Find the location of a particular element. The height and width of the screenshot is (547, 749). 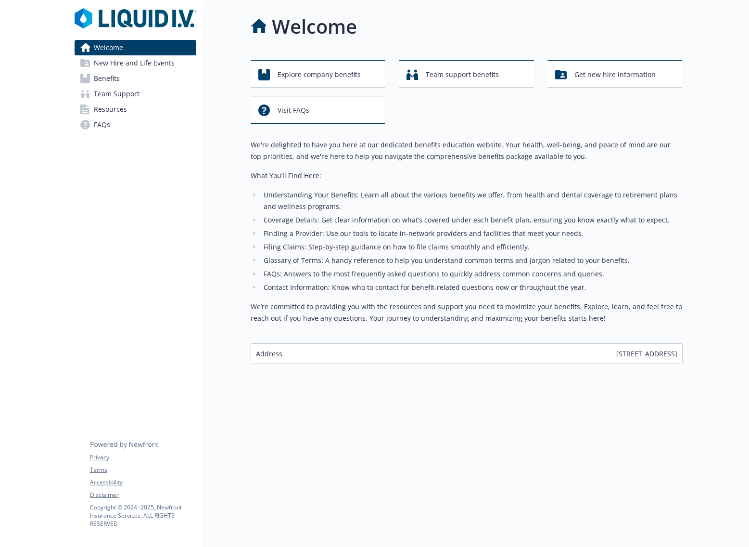

button: Team support benefits is located at coordinates (466, 74).